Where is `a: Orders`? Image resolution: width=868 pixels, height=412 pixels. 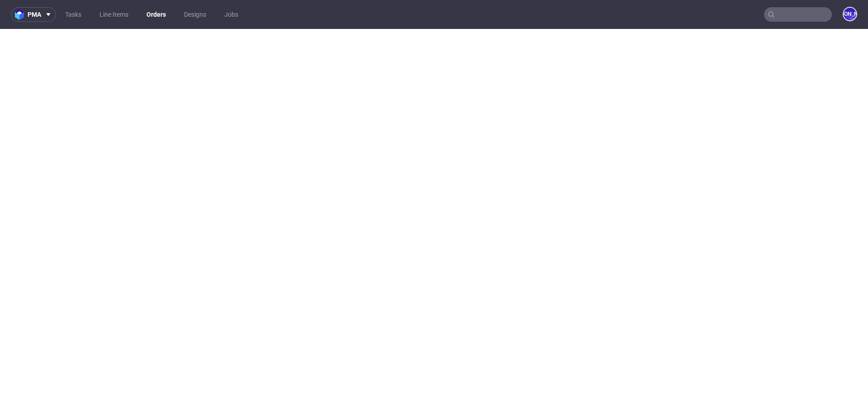
a: Orders is located at coordinates (156, 15).